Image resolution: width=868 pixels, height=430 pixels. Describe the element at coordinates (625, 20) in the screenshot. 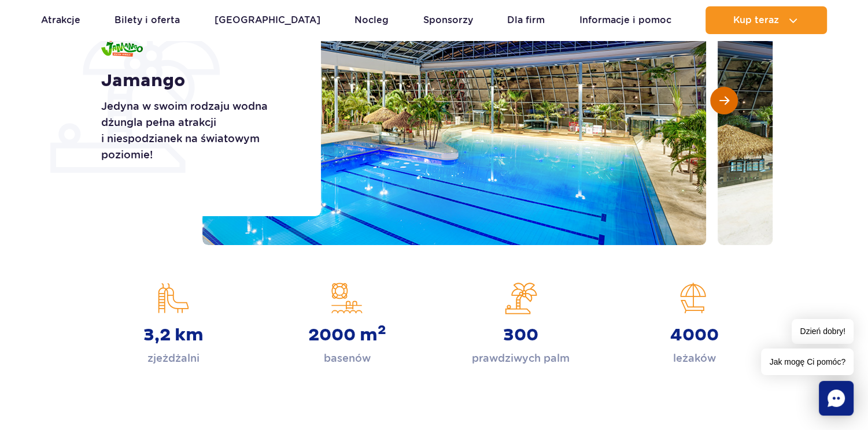

I see `a: Informacje i pomoc` at that location.